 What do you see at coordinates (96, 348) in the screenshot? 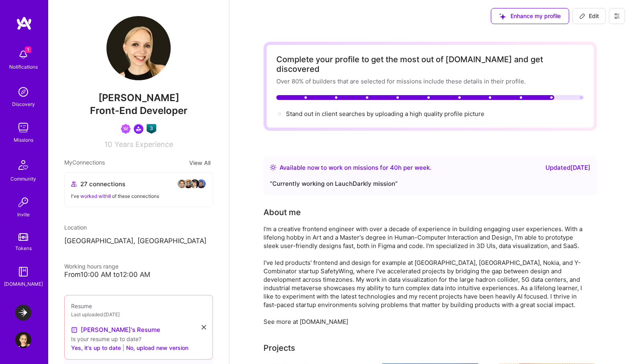
I see `button: Yes, it's up to date` at bounding box center [96, 348].